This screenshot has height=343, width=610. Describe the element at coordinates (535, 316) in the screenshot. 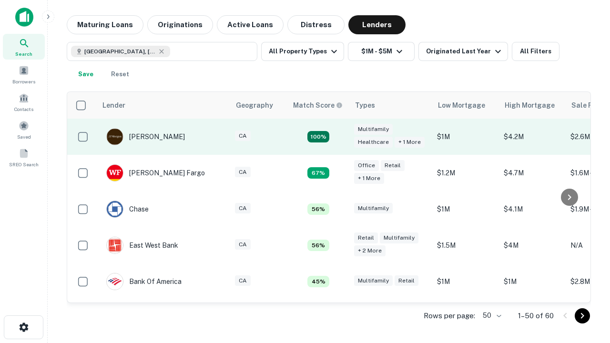

I see `p: 1–50 of 60` at that location.